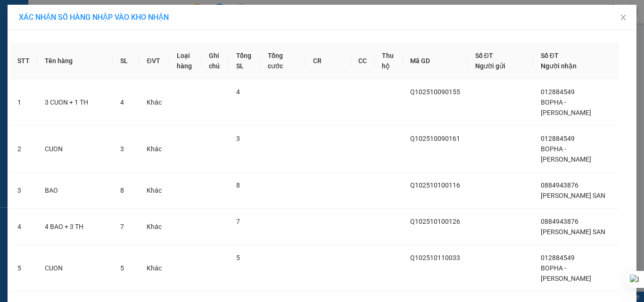 This screenshot has width=644, height=302. Describe the element at coordinates (154, 61) in the screenshot. I see `th: ĐVT` at that location.